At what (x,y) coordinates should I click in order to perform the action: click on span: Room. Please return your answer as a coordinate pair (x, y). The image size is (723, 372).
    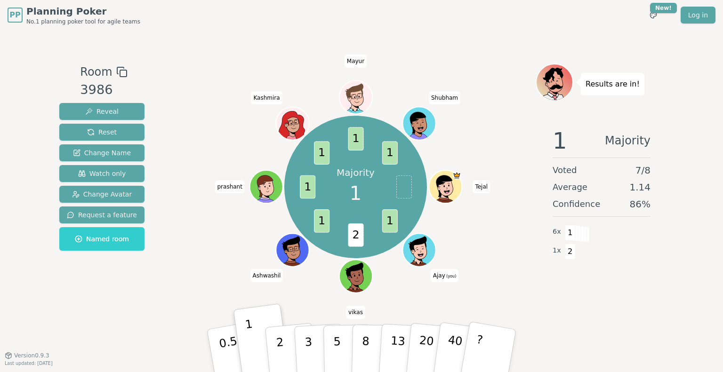
    Looking at the image, I should click on (96, 72).